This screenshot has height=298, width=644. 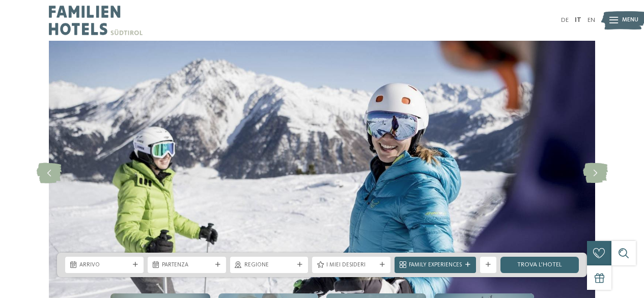 What do you see at coordinates (565, 20) in the screenshot?
I see `a: DE` at bounding box center [565, 20].